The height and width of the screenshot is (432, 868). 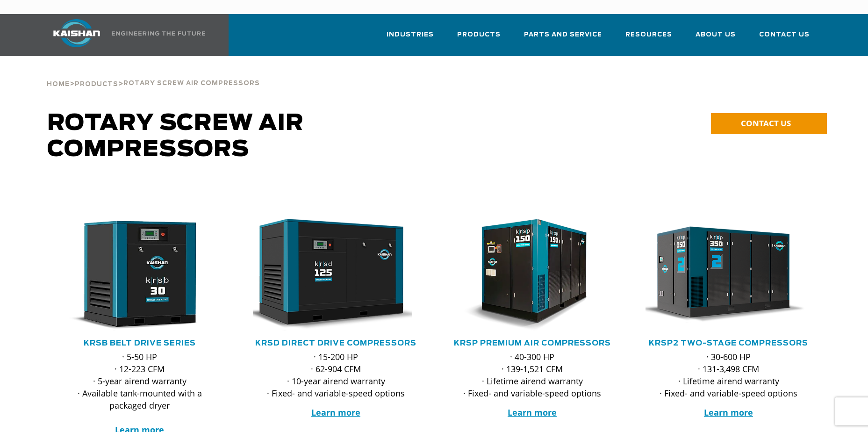 What do you see at coordinates (159, 33) in the screenshot?
I see `img: Engineering the future` at bounding box center [159, 33].